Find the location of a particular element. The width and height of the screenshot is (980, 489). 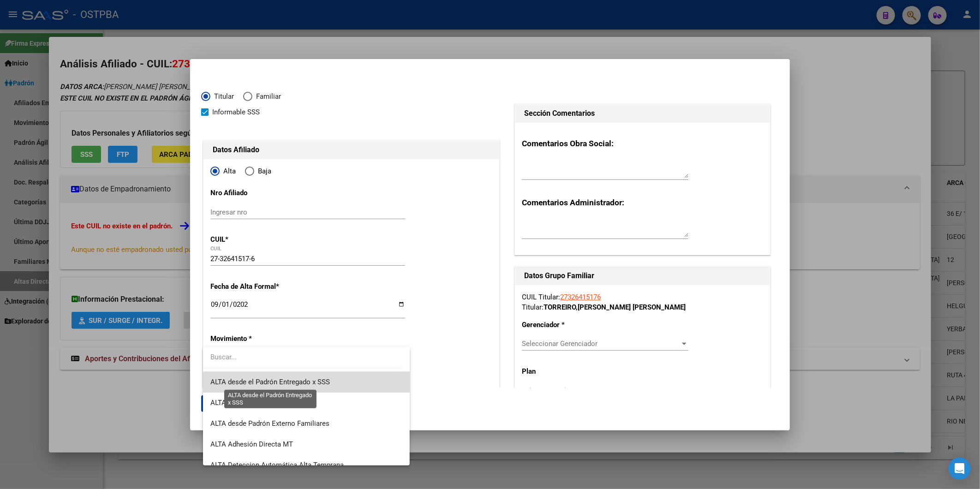

span: ALTA Adhesión Directa MT is located at coordinates (251, 444).